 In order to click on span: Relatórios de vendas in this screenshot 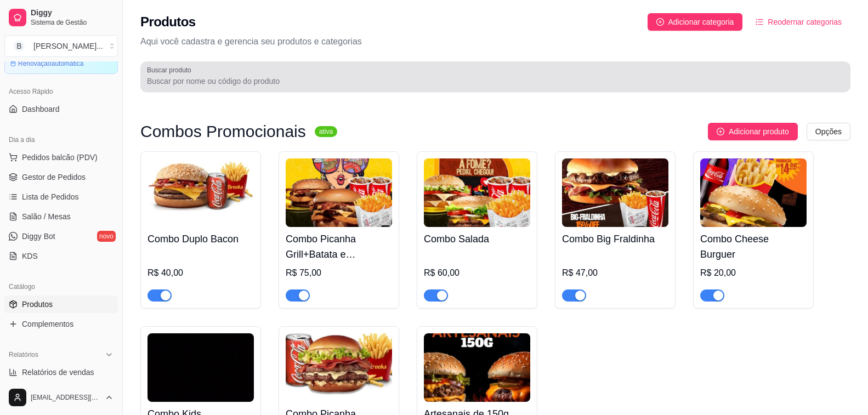, I will do `click(58, 373)`.